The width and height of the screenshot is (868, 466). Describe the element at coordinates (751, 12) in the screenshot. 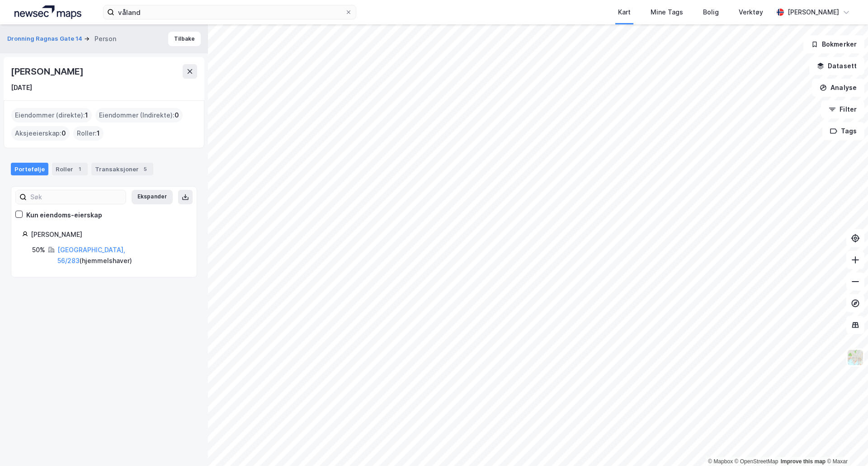

I see `div: Verktøy` at that location.